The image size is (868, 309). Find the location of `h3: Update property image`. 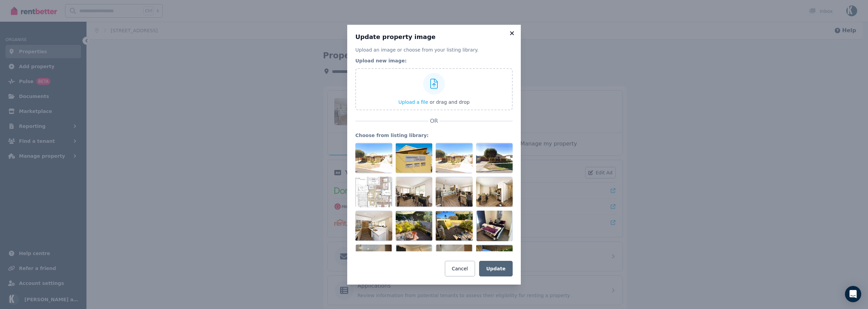

h3: Update property image is located at coordinates (434, 37).